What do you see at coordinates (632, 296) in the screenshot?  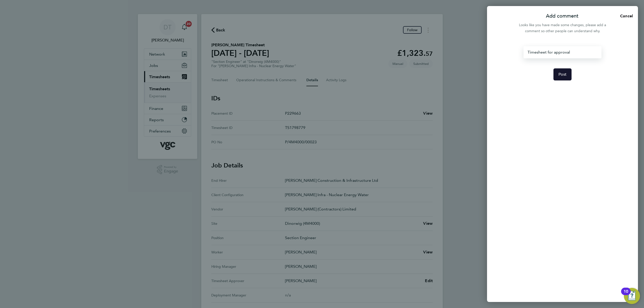 I see `button: Open Resource Center, 10 new notifications` at bounding box center [632, 296].